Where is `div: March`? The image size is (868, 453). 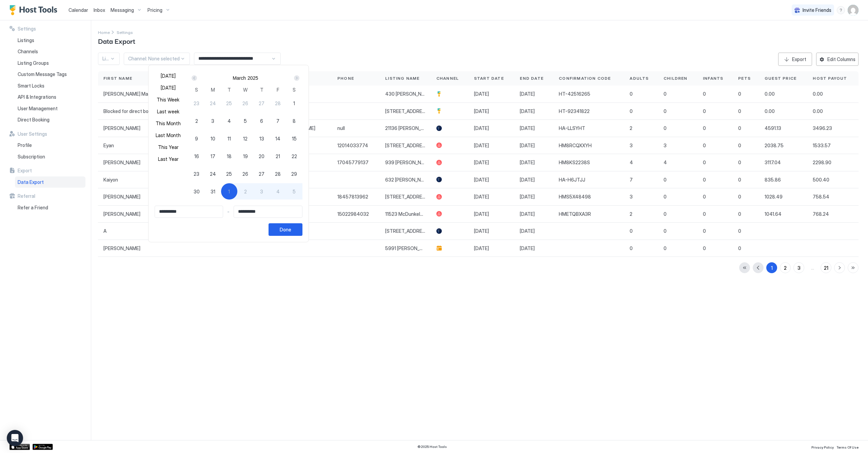 div: March is located at coordinates (239, 78).